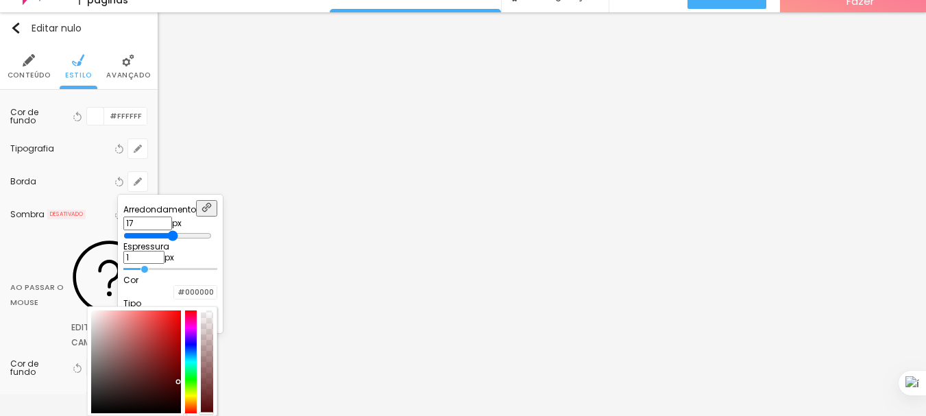 The image size is (926, 416). I want to click on font: Cor, so click(131, 280).